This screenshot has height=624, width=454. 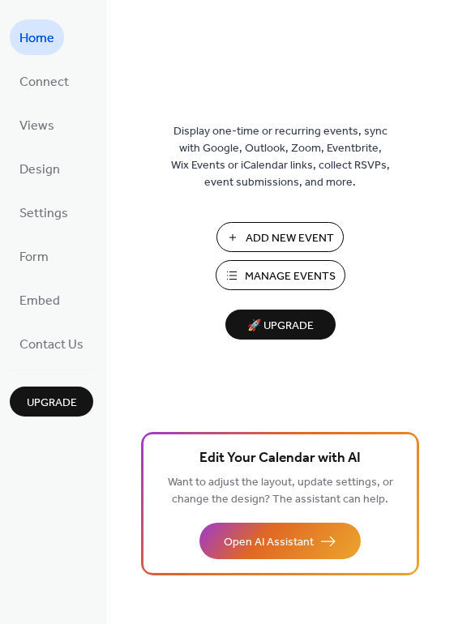 I want to click on span: Want to adjust the layout, update settings, or change the design? The assistant can help., so click(x=281, y=491).